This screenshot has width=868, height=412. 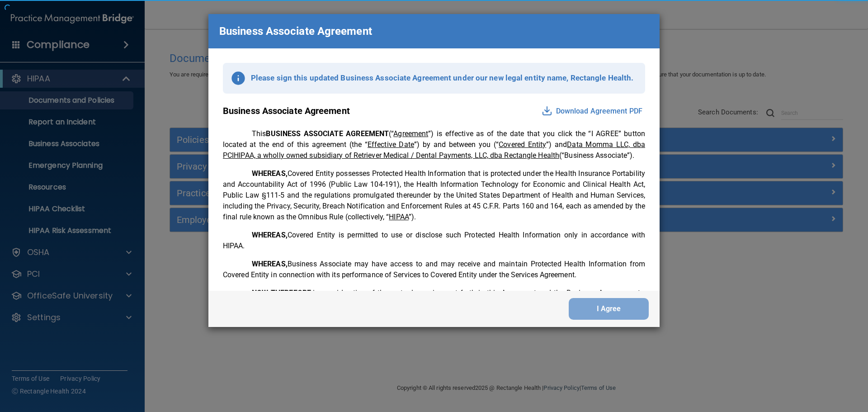 What do you see at coordinates (411, 133) in the screenshot?
I see `u: Agreement` at bounding box center [411, 133].